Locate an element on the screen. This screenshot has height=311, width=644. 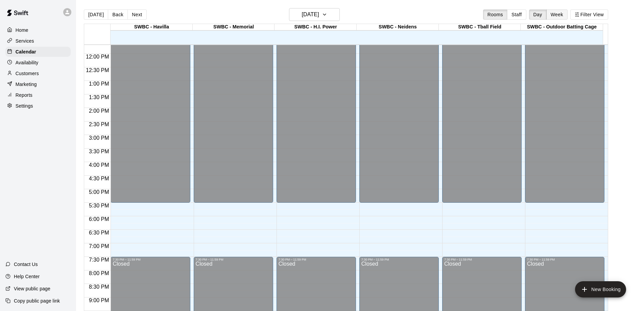
span: 5:30 PM is located at coordinates (99, 205).